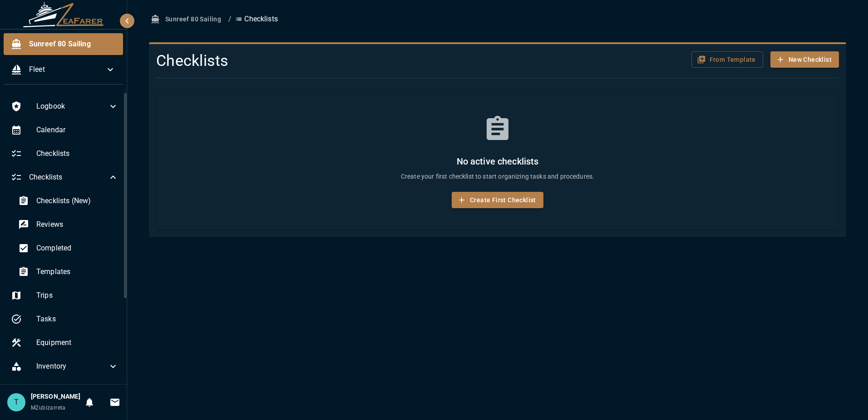  What do you see at coordinates (63, 69) in the screenshot?
I see `div: Fleet` at bounding box center [63, 69].